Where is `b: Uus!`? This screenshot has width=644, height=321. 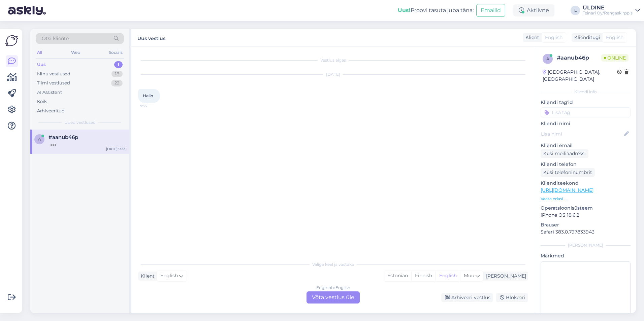 b: Uus! is located at coordinates (404, 10).